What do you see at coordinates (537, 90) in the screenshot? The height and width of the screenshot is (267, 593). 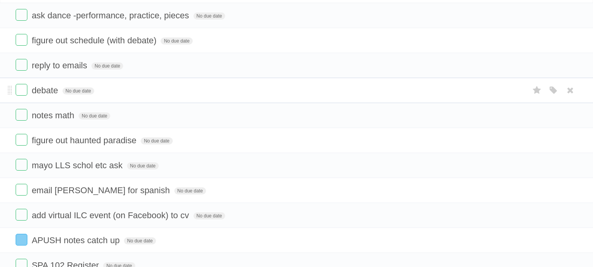 I see `label: Star task` at bounding box center [537, 90].